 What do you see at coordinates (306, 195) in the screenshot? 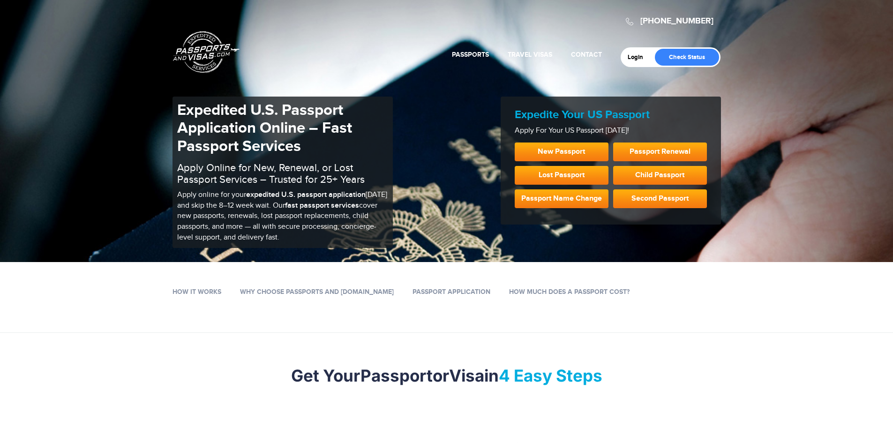
I see `b: expedited U.S. passport application` at bounding box center [306, 195].